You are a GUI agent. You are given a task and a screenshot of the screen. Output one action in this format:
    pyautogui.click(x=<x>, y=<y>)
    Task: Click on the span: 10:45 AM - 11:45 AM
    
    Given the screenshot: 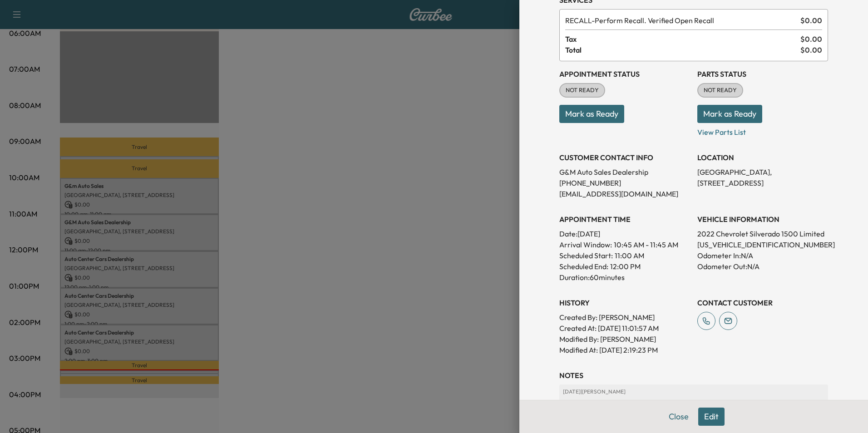 What is the action you would take?
    pyautogui.click(x=646, y=245)
    